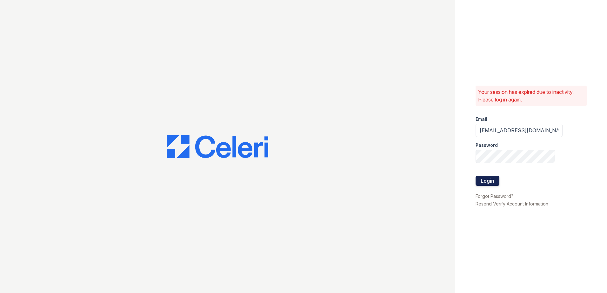  Describe the element at coordinates (531, 96) in the screenshot. I see `p: Your session has expired due to inactivity. Please log in again.` at that location.